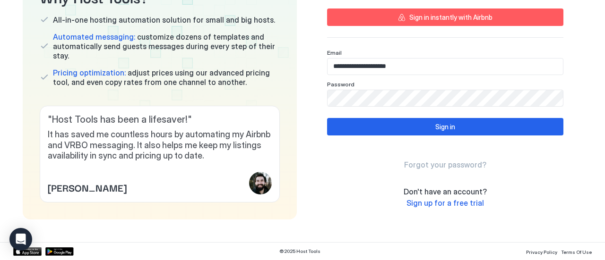  What do you see at coordinates (341, 84) in the screenshot?
I see `span: Password` at bounding box center [341, 84].